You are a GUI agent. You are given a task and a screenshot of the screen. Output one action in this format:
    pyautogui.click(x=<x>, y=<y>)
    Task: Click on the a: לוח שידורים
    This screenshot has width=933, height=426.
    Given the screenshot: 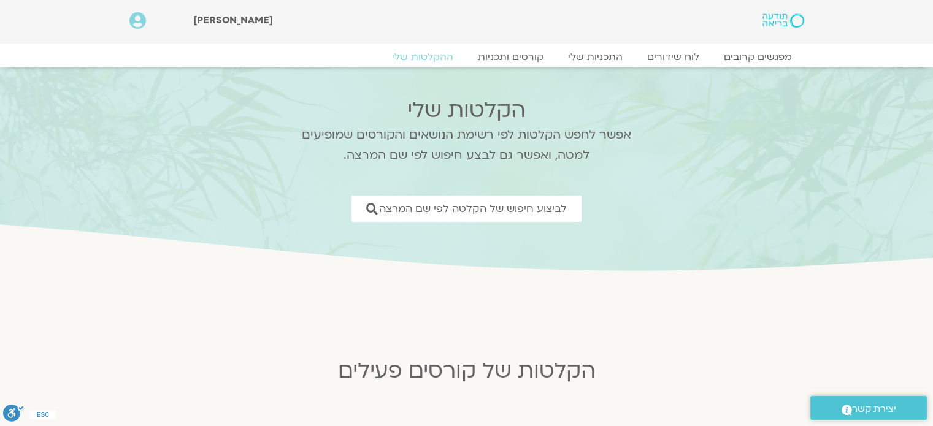 What is the action you would take?
    pyautogui.click(x=673, y=57)
    